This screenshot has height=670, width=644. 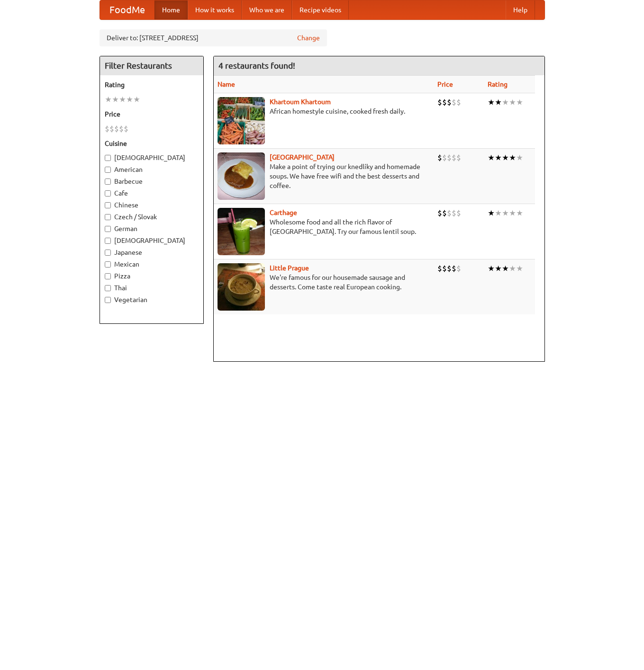 I want to click on p: We're famous for our housemade sausage and desserts. Come taste real European cooking., so click(x=324, y=282).